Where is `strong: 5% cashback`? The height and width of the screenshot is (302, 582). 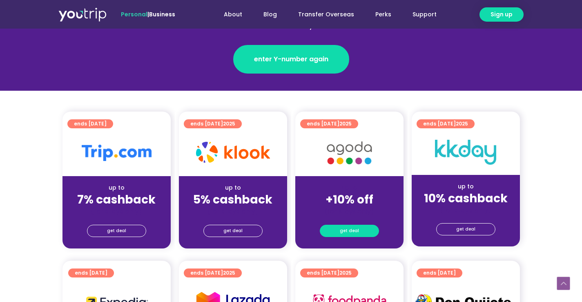
strong: 5% cashback is located at coordinates (233, 199).